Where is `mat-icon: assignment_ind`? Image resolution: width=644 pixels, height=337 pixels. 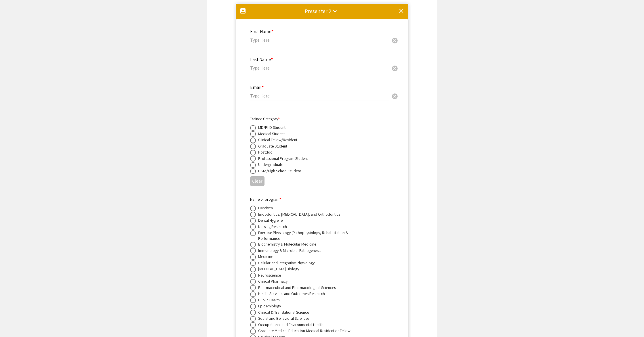
mat-icon: assignment_ind is located at coordinates (243, 11).